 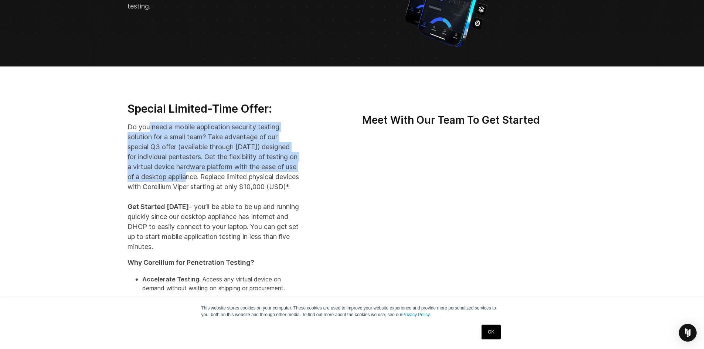 What do you see at coordinates (213, 109) in the screenshot?
I see `h3: Special Limited-Time Offer:` at bounding box center [213, 109].